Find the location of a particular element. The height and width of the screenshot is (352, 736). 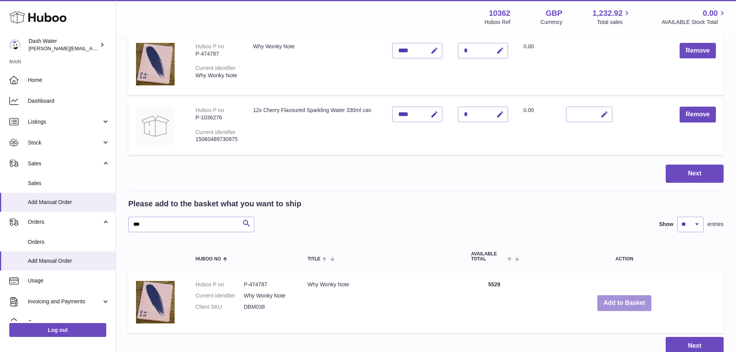

dd: Why Wonky Note is located at coordinates (268, 296).